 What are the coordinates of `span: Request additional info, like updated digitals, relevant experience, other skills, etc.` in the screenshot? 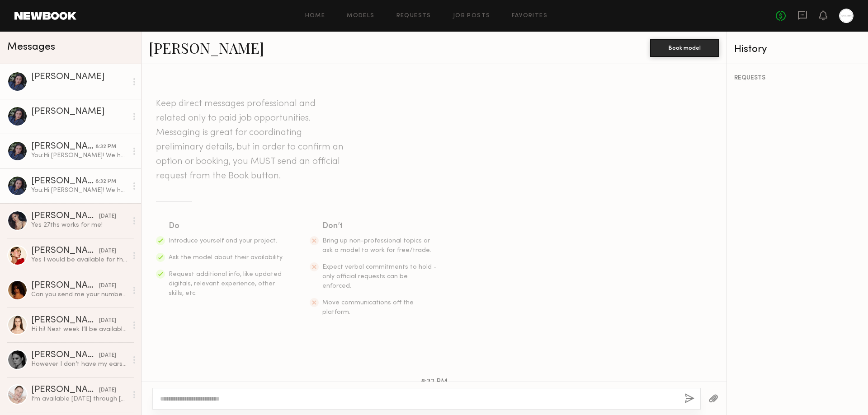 It's located at (226, 284).